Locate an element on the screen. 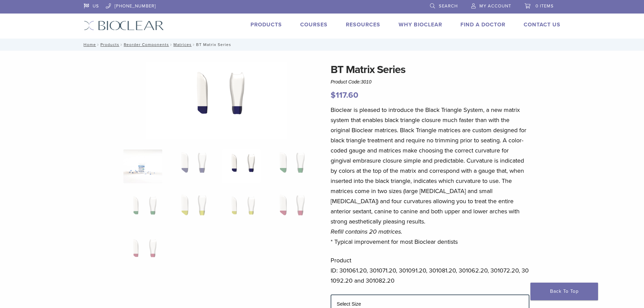  img: BT Matrix Series - Image 8 is located at coordinates (290, 209).